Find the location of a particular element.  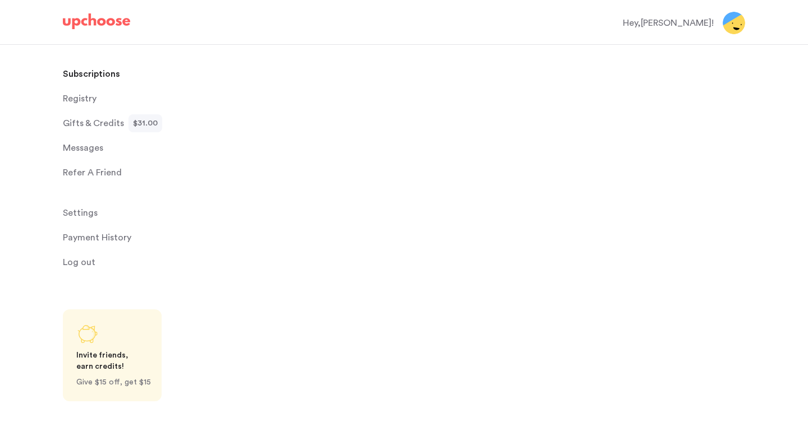

span: Gifts & Credits is located at coordinates (93, 123).